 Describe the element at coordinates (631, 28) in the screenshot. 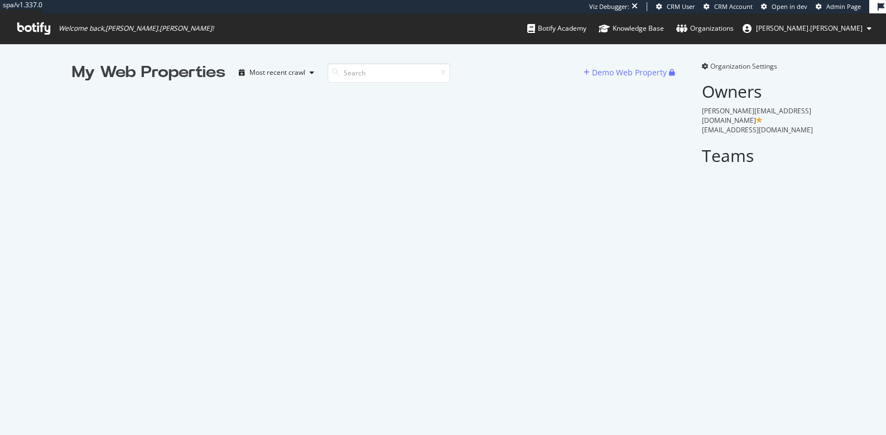

I see `div: Knowledge Base` at that location.